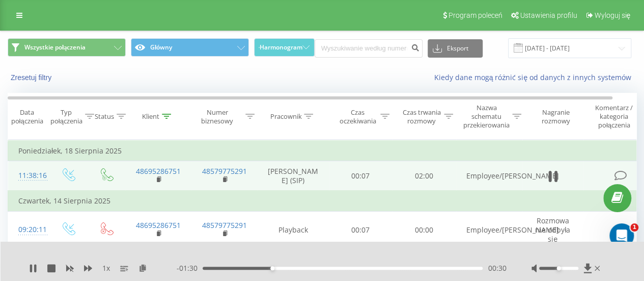  What do you see at coordinates (151, 116) in the screenshot?
I see `div: Klient` at bounding box center [151, 116].